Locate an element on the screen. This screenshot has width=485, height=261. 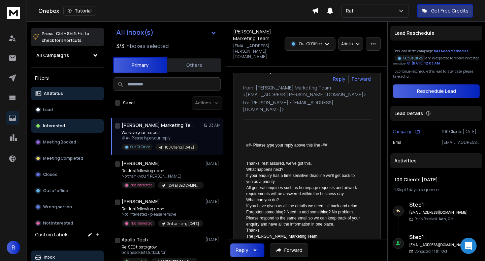
button: All Campaigns is located at coordinates (67, 55).